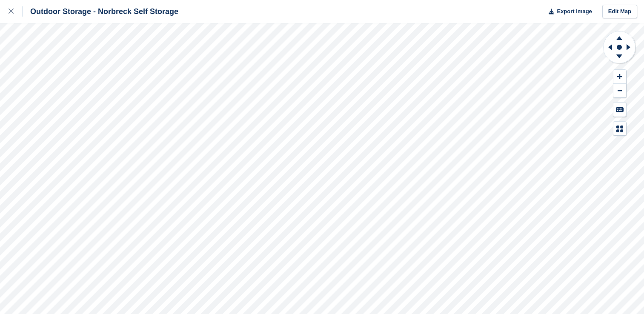  What do you see at coordinates (101, 11) in the screenshot?
I see `div: Outdoor Storage - Norbreck Self Storage` at bounding box center [101, 11].